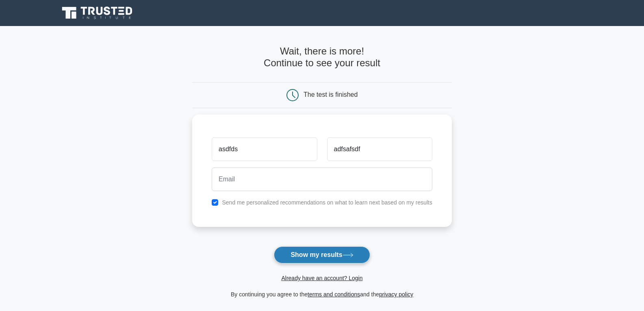 This screenshot has width=644, height=311. What do you see at coordinates (330, 94) in the screenshot?
I see `div: The test is finished` at bounding box center [330, 94].